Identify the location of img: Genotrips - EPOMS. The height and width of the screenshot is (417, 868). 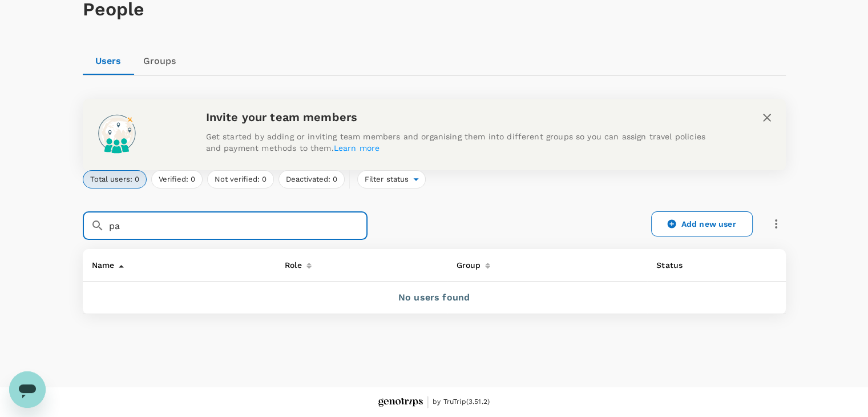
(401, 402).